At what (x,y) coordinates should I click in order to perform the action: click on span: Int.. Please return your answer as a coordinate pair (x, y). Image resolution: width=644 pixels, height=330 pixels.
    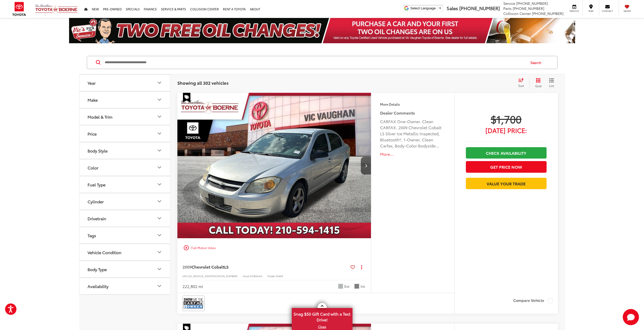
    Looking at the image, I should click on (363, 286).